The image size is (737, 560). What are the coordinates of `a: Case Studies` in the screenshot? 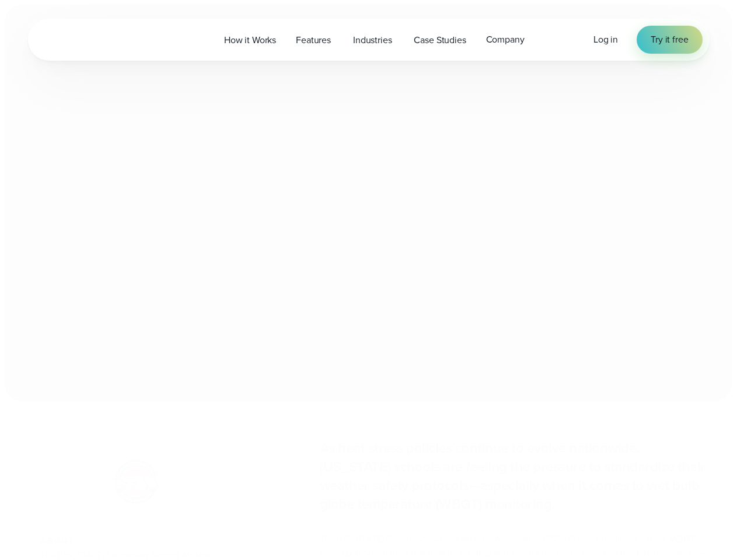 It's located at (439, 40).